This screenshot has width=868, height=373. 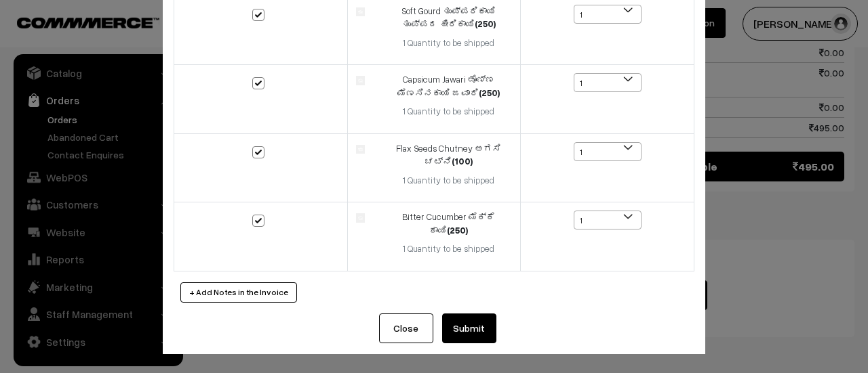 I want to click on div: Capsicum Jawari ಡೊಣ್ಣ ಮೆಣಸಿನಕಾಯಿ ಜವಾರಿ, so click(x=448, y=86).